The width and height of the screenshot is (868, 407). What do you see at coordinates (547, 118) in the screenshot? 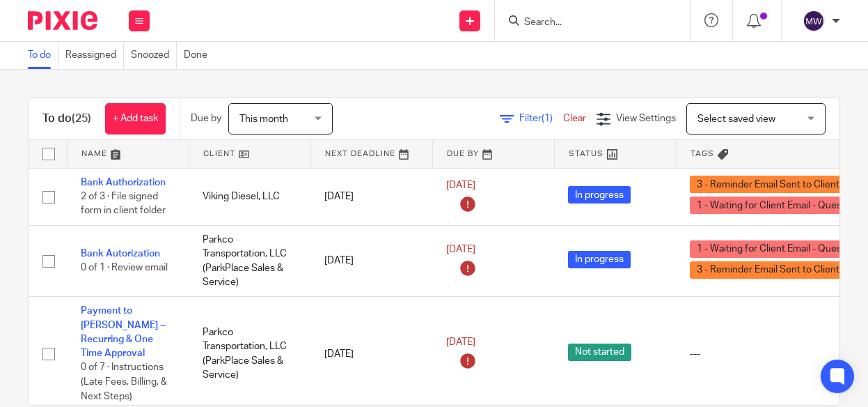
I see `span: (1)` at bounding box center [547, 118].